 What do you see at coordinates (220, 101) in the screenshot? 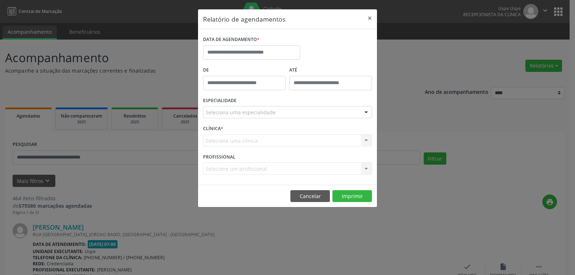
I see `label: ESPECIALIDADE` at bounding box center [220, 101].